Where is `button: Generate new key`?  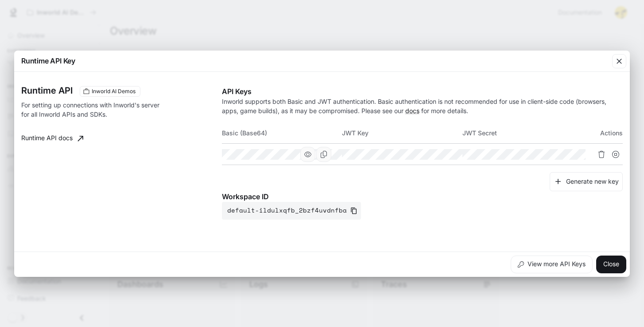 button: Generate new key is located at coordinates (586, 181).